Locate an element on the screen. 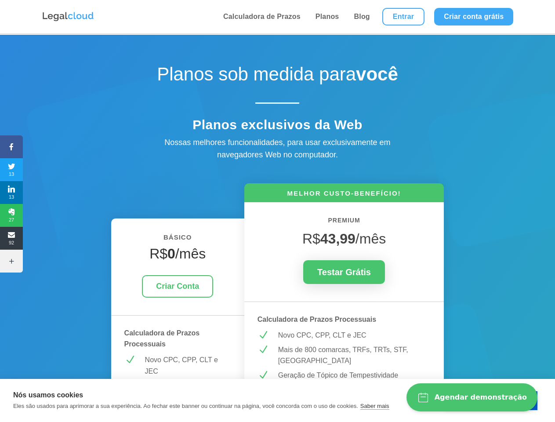 The width and height of the screenshot is (555, 422). p: Eles são usados para aprimorar a sua experiência. Ao fechar este banner ou continuar na página, v... is located at coordinates (185, 405).